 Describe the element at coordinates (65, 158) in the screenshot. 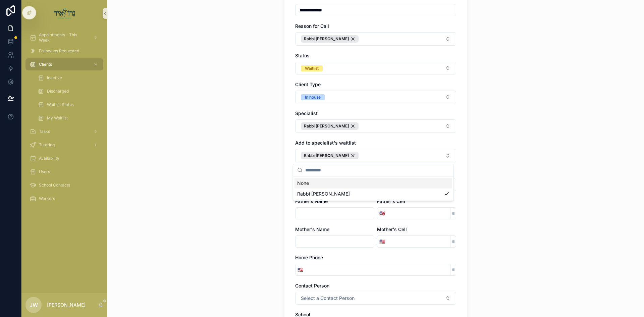

I see `a: Availability` at that location.